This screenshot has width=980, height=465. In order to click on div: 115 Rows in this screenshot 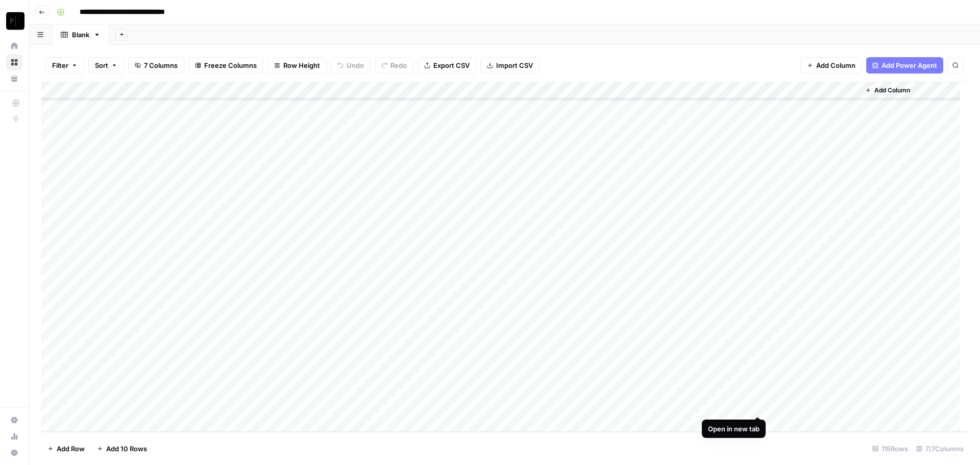, I will do `click(890, 448)`.